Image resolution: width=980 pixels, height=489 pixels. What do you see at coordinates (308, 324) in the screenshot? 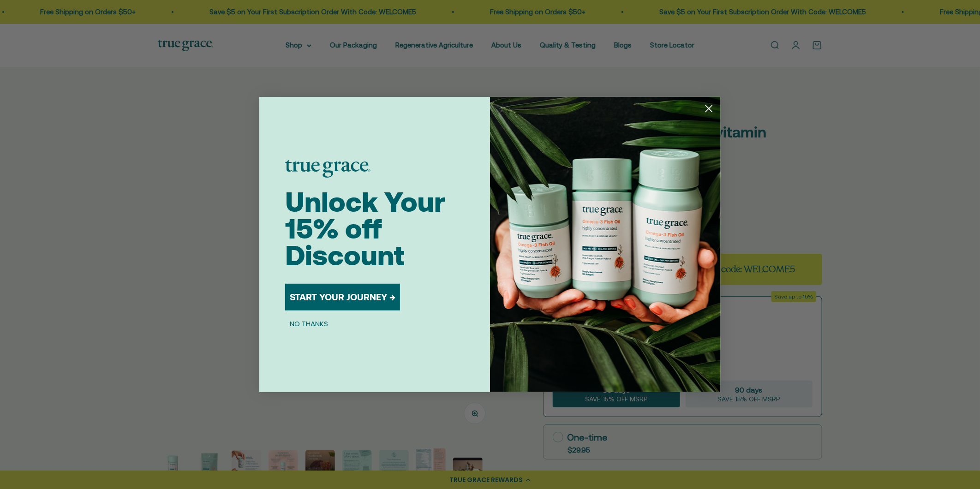
I see `button: NO THANKS` at bounding box center [308, 324].